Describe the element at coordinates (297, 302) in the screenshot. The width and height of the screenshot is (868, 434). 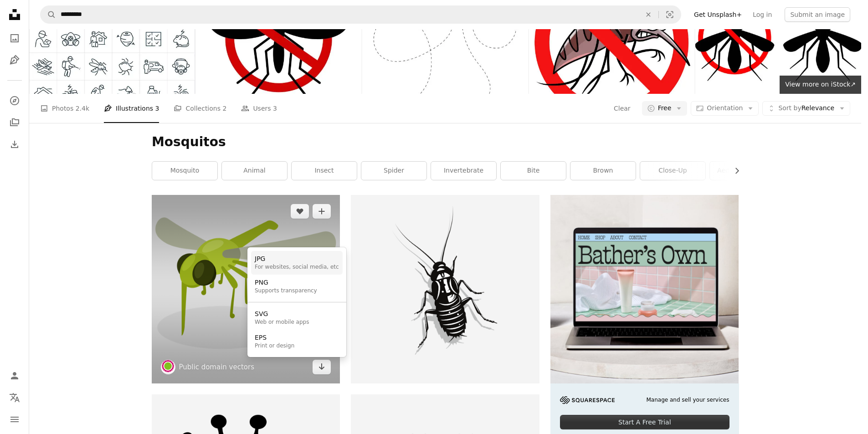
I see `div: Choose download format` at that location.